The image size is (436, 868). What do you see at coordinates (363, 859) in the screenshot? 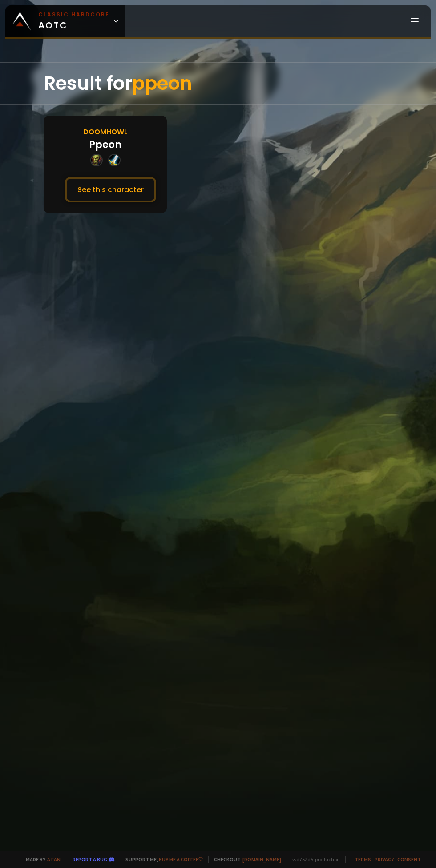
I see `a: Terms` at bounding box center [363, 859].